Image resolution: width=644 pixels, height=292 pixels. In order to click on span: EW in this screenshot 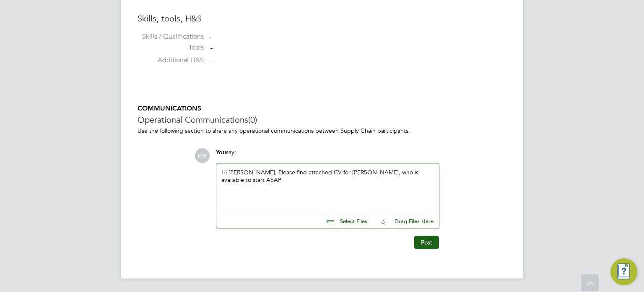, I will do `click(202, 155)`.